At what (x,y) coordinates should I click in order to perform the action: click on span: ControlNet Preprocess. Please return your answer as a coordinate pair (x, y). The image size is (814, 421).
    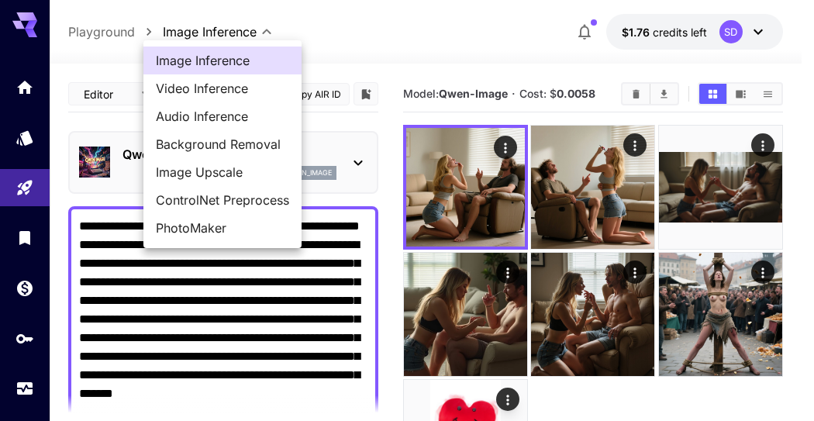
    Looking at the image, I should click on (222, 200).